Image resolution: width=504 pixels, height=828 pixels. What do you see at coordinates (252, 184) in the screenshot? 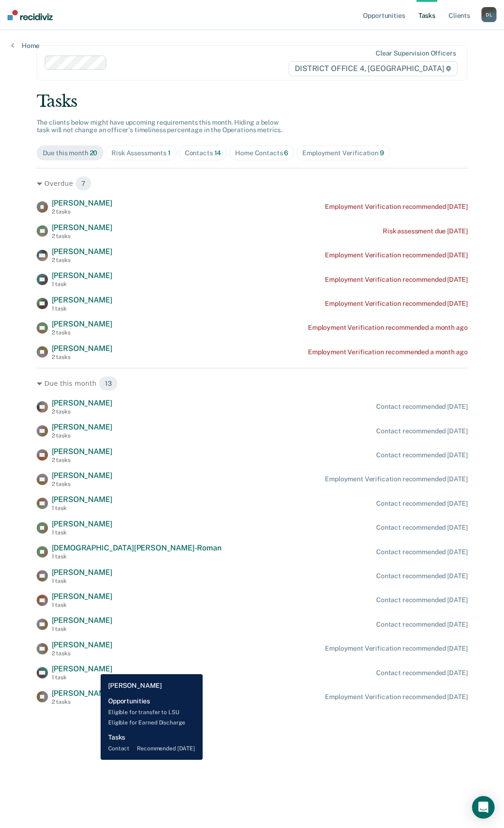
I see `div: Overdue 7` at bounding box center [252, 184].